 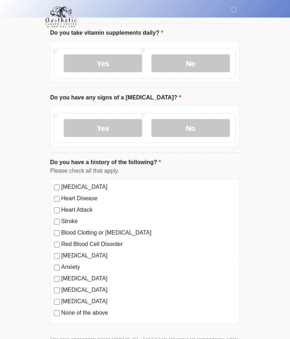 I want to click on label: Do you have a history of the following?, so click(x=105, y=163).